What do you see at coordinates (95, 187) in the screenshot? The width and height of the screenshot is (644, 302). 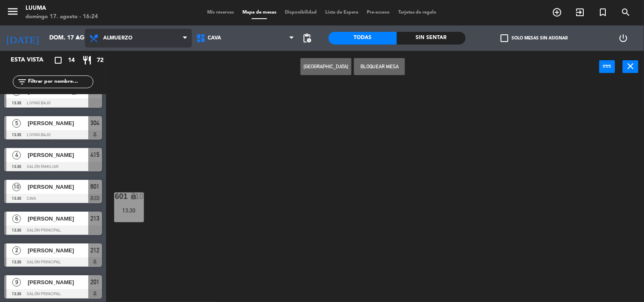 I see `span: 601` at bounding box center [95, 187].